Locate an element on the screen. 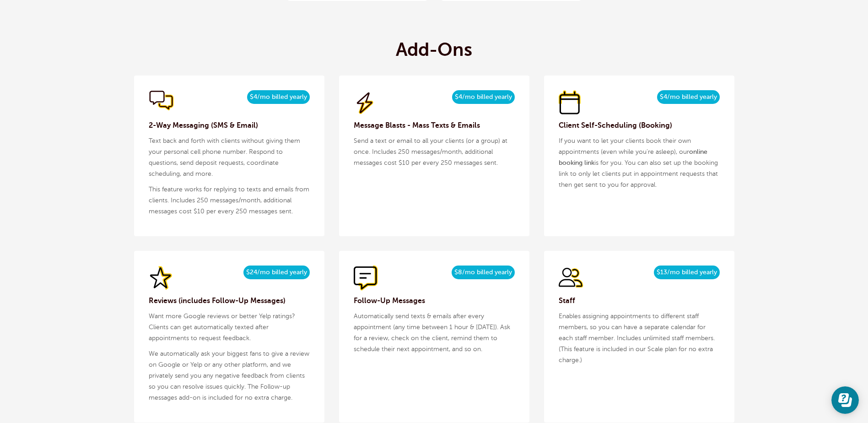  span: $8/mo billed yearly is located at coordinates (483, 272).